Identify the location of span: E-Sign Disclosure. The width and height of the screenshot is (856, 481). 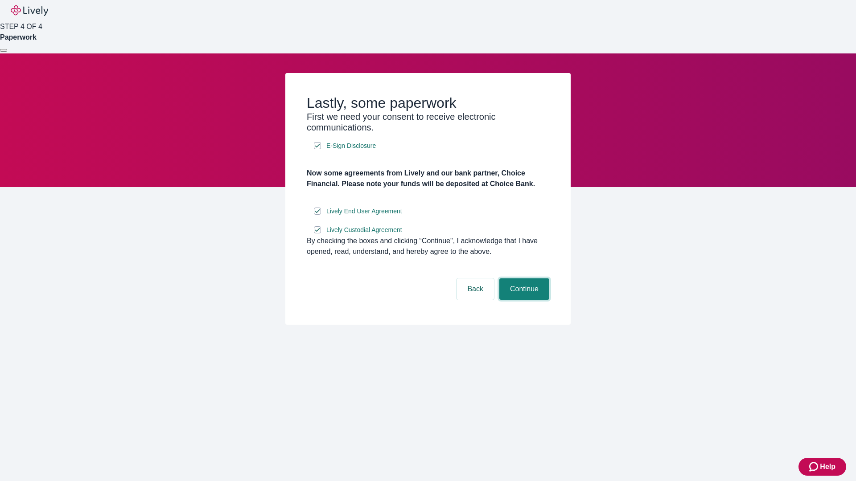
(351, 146).